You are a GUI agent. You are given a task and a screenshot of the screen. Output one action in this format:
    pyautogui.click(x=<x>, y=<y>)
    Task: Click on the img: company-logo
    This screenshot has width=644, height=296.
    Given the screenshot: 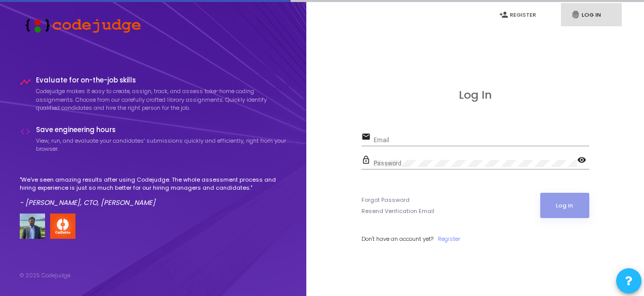 What is the action you would take?
    pyautogui.click(x=63, y=226)
    